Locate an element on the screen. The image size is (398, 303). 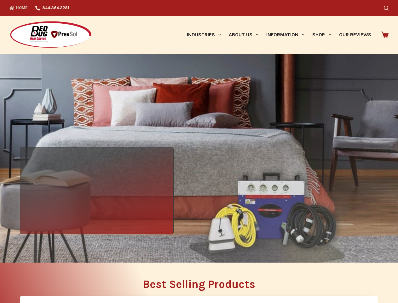
h2: Best Selling Products is located at coordinates (199, 284).